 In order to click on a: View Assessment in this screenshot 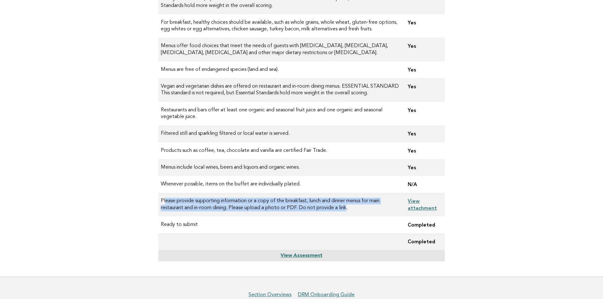, I will do `click(301, 256)`.